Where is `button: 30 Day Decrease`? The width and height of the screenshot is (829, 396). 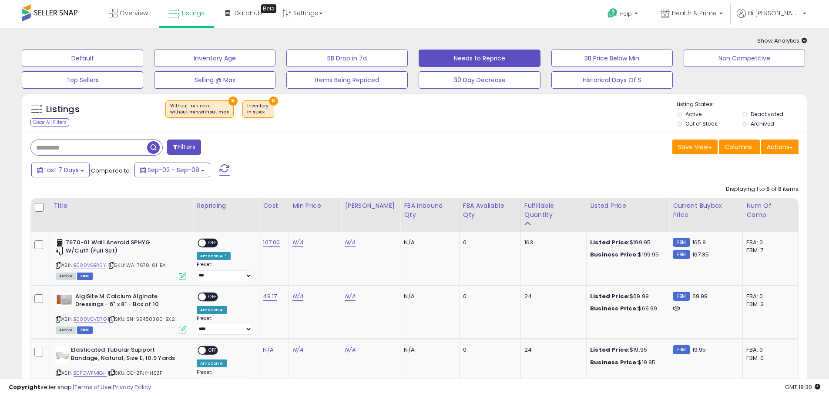
button: 30 Day Decrease is located at coordinates (479, 80).